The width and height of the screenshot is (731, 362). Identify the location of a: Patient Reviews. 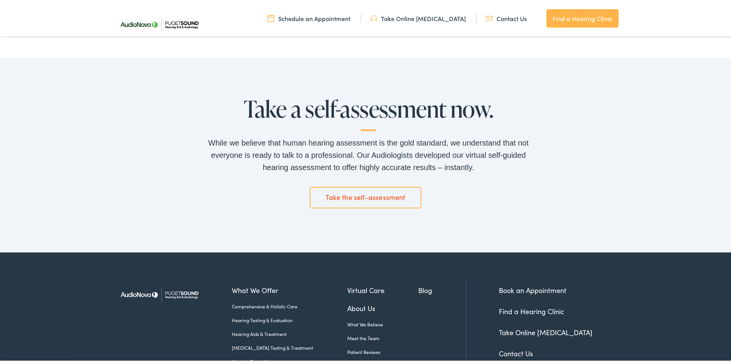
(383, 351).